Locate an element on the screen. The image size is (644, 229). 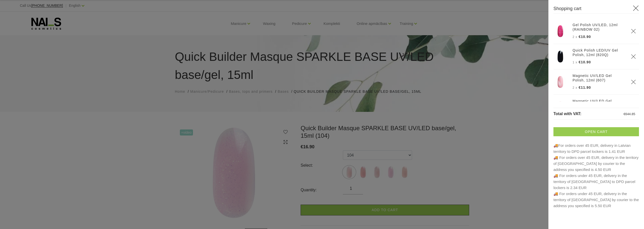
a: Quick Polish LED/UV Gel Polish, 12ml (820Q) is located at coordinates (598, 53).